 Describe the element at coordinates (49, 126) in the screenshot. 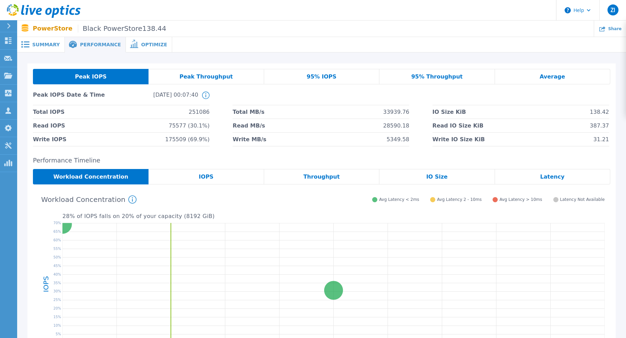

I see `span: Read IOPS` at that location.